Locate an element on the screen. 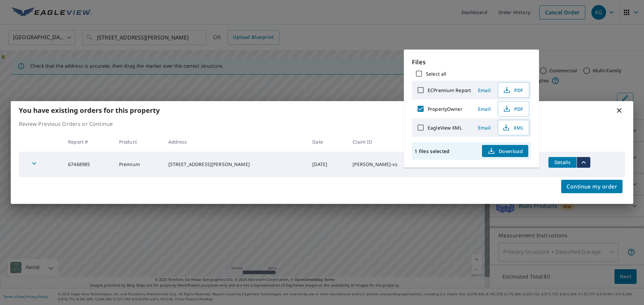  button: Download is located at coordinates (505, 151).